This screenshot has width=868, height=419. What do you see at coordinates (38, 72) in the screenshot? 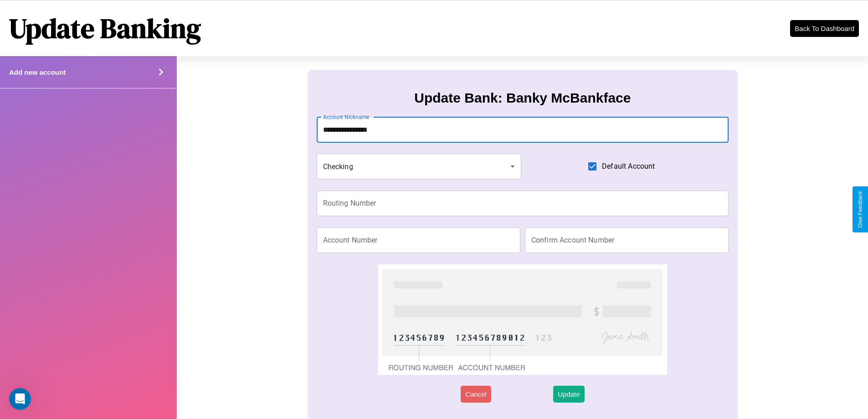
I see `h4: Add new account` at bounding box center [38, 72].